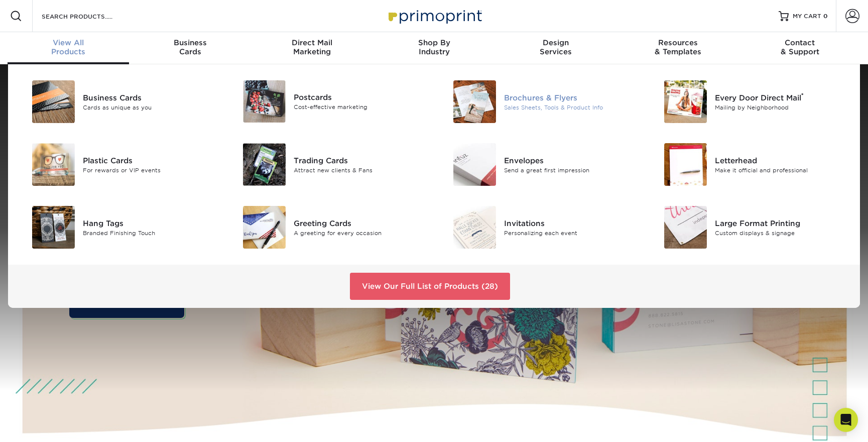  I want to click on div: Envelopes, so click(571, 160).